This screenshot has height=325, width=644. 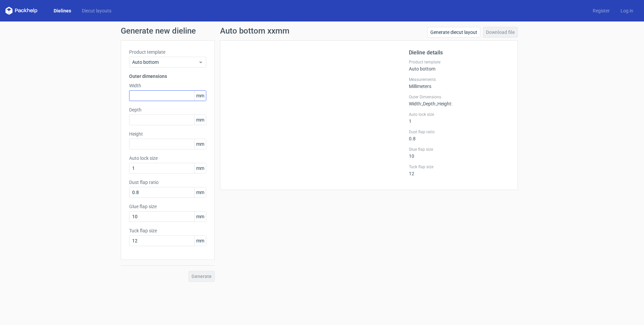 I want to click on a: Log in, so click(x=627, y=11).